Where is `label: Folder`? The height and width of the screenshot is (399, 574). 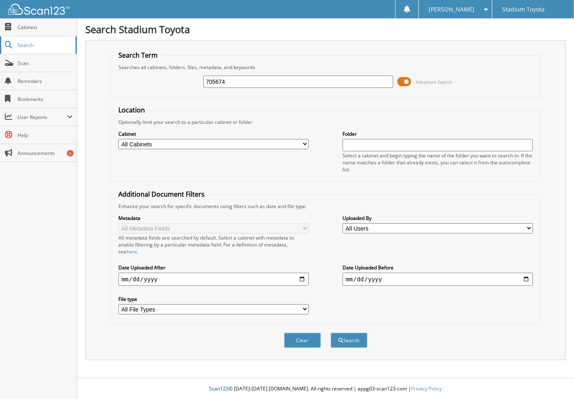
label: Folder is located at coordinates (438, 134).